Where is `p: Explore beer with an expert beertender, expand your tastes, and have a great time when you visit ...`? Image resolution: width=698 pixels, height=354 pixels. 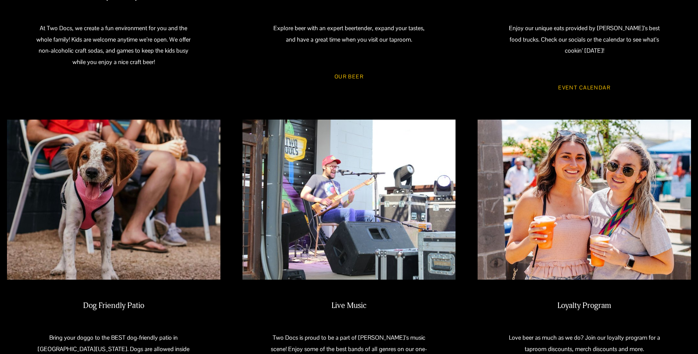 p: Explore beer with an expert beertender, expand your tastes, and have a great time when you visit ... is located at coordinates (349, 34).